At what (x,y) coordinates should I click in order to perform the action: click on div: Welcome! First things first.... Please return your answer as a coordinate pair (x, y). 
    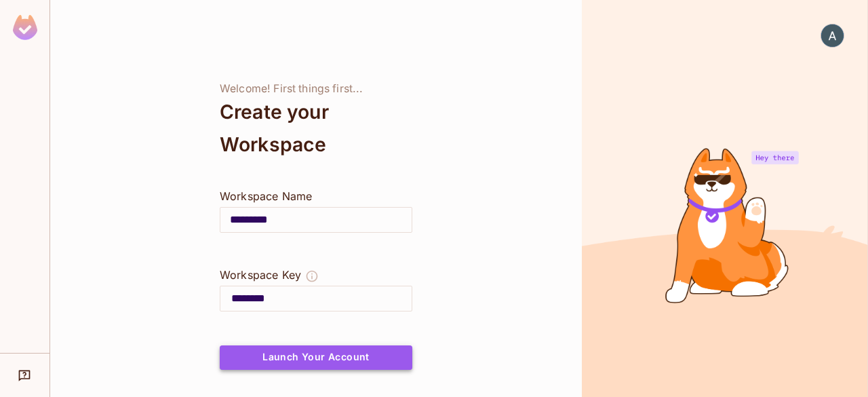
    Looking at the image, I should click on (316, 89).